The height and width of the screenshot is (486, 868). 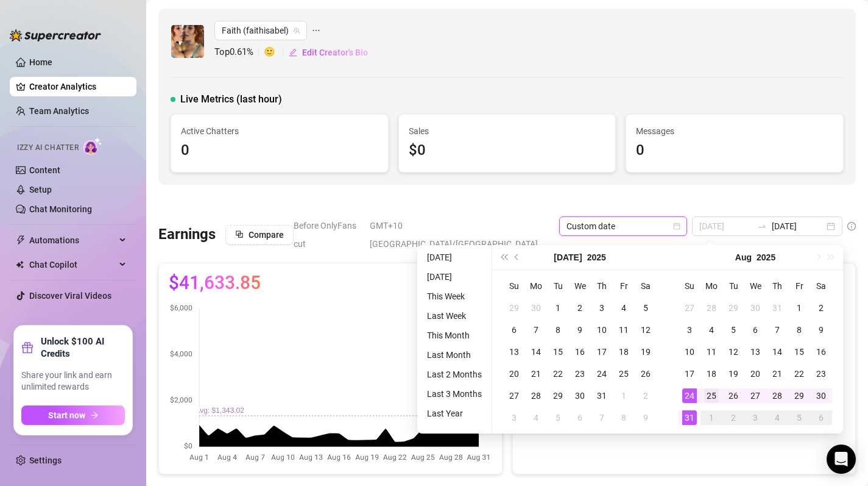 What do you see at coordinates (777, 373) in the screenshot?
I see `td: 2025-08-21` at bounding box center [777, 373].